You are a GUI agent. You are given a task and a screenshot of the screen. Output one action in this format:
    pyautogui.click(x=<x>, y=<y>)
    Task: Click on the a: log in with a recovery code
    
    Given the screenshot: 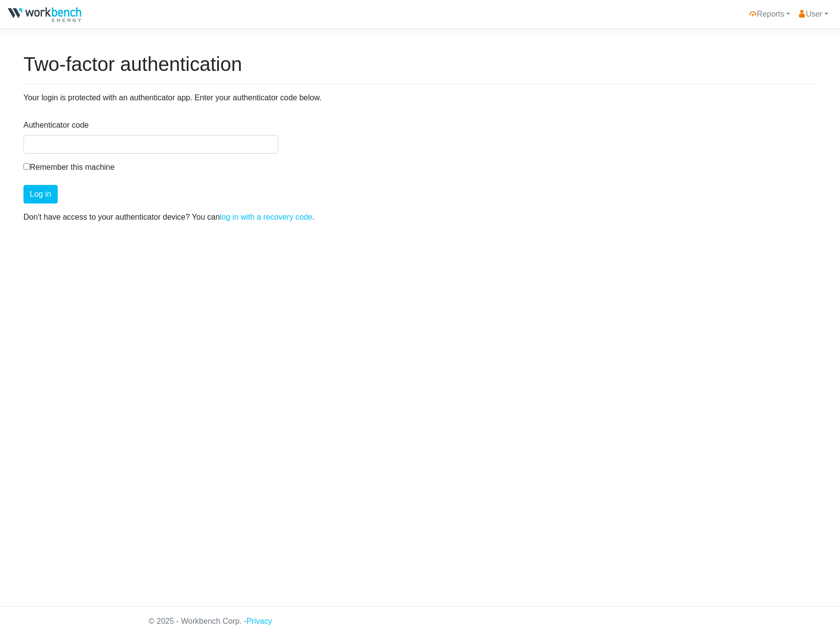 What is the action you would take?
    pyautogui.click(x=266, y=217)
    